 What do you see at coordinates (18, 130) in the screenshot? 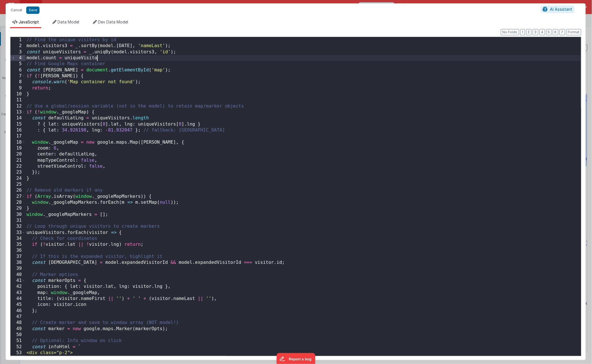
I see `div: 16` at bounding box center [18, 130].